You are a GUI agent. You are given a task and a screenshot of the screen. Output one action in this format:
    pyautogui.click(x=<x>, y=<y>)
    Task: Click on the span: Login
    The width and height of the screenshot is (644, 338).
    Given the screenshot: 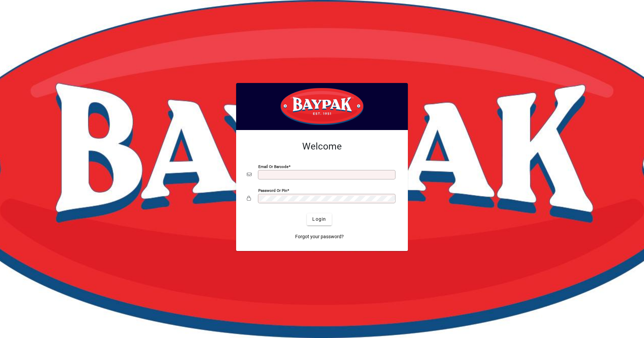 What is the action you would take?
    pyautogui.click(x=319, y=219)
    